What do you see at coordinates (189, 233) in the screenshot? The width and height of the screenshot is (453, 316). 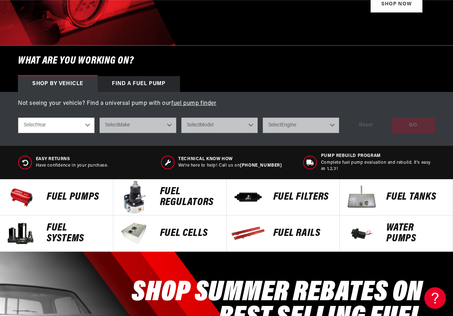 I see `p: FUEL Cells` at bounding box center [189, 233].